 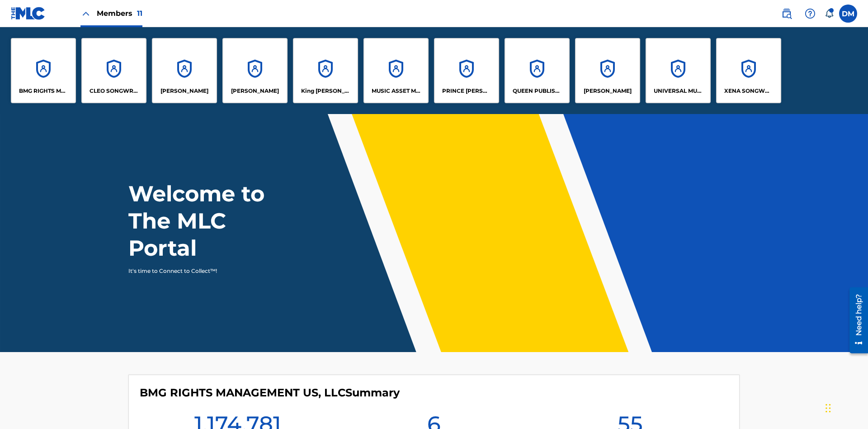 I want to click on a: AccountsMUSIC ASSET MANAGEMENT (MAM), so click(x=396, y=71).